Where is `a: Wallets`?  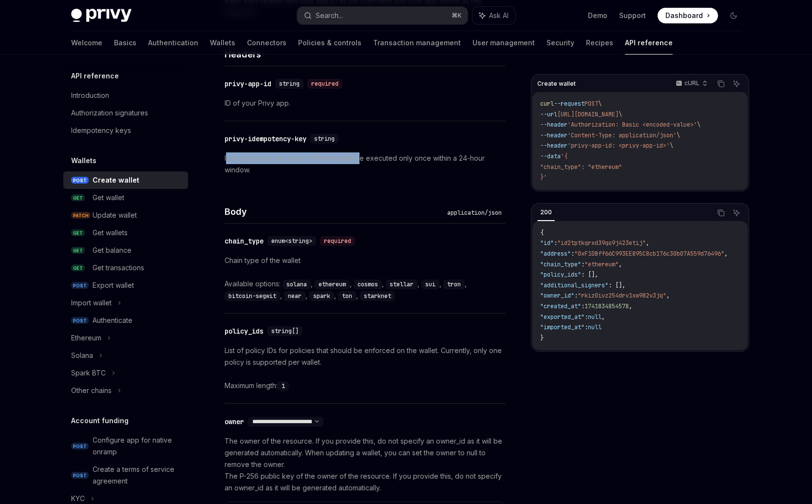
a: Wallets is located at coordinates (223, 43).